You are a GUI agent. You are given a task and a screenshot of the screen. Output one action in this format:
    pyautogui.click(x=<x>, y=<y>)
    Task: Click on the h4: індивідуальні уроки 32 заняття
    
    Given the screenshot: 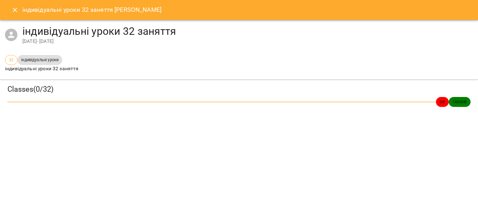 What is the action you would take?
    pyautogui.click(x=248, y=31)
    